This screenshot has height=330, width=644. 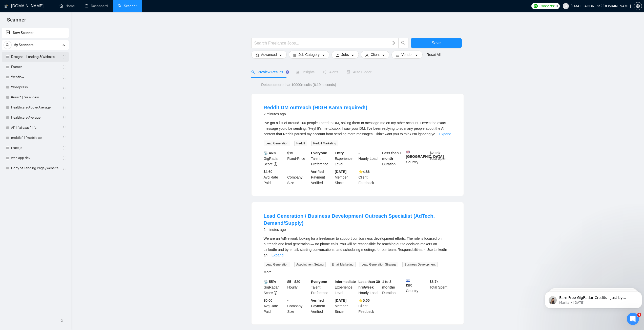 I want to click on span: Jobs, so click(x=345, y=54).